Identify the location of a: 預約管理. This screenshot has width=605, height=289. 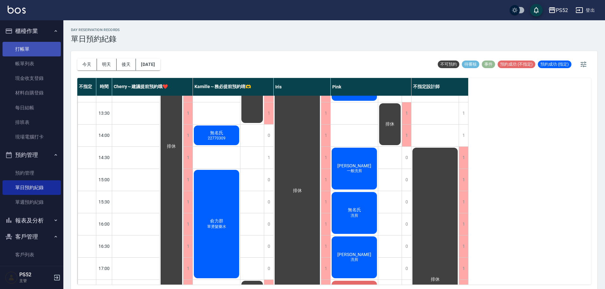
(32, 173).